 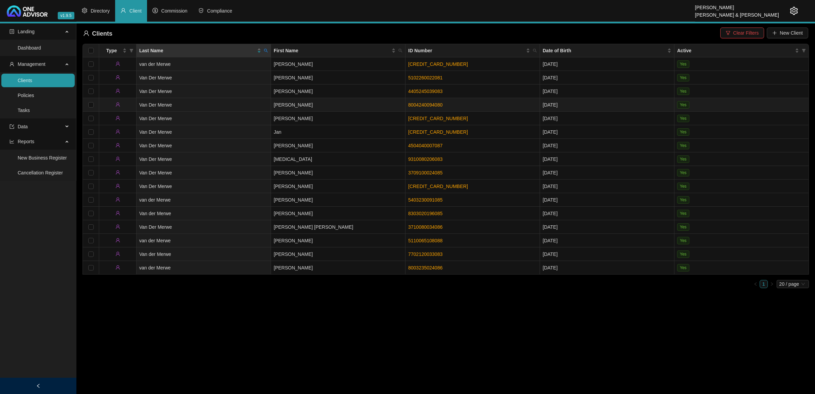 I want to click on span: 20 / page, so click(x=792, y=284).